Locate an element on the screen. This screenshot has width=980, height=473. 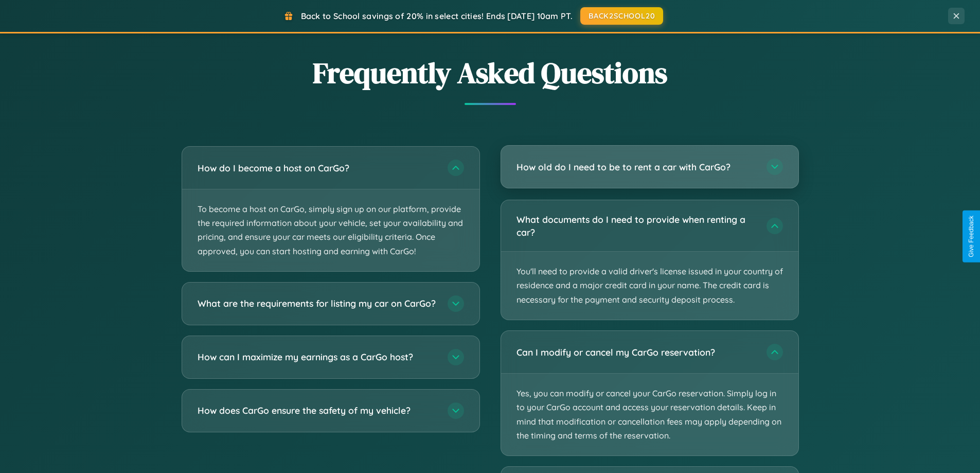
h3: What are the requirements for listing my car on CarGo? is located at coordinates (317, 303).